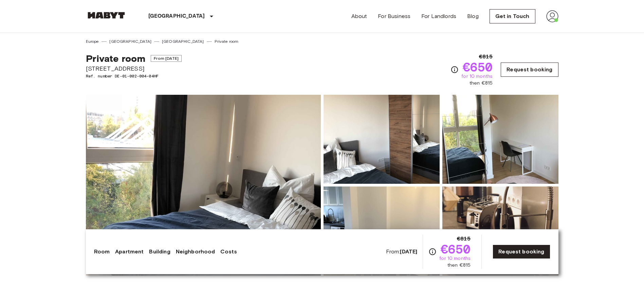  Describe the element at coordinates (203, 185) in the screenshot. I see `img: Marketing picture of unit DE-01-002-004-04HF` at that location.